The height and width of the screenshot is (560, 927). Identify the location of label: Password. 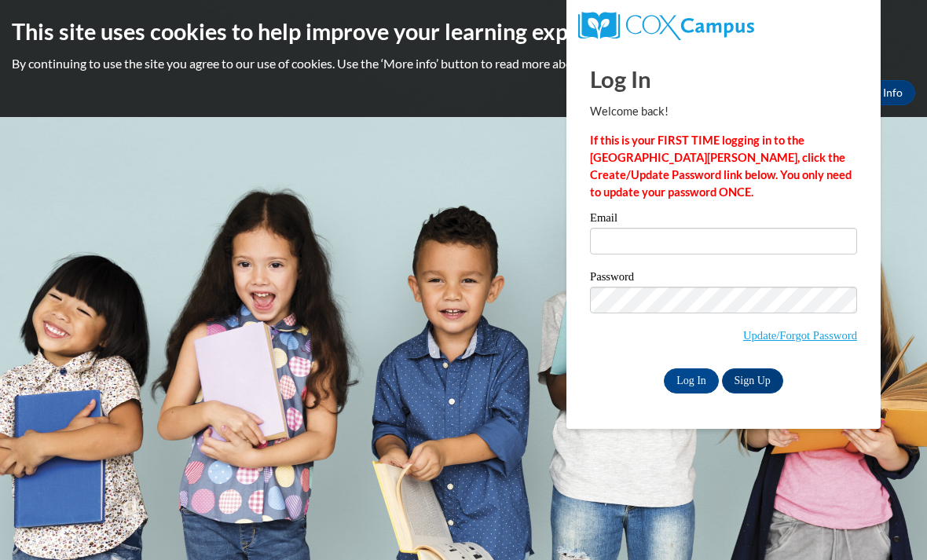
(724, 279).